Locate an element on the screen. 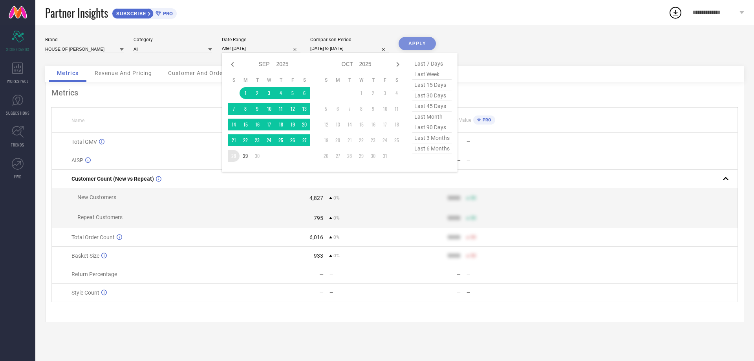 This screenshot has width=754, height=361. div: 795 is located at coordinates (319, 218).